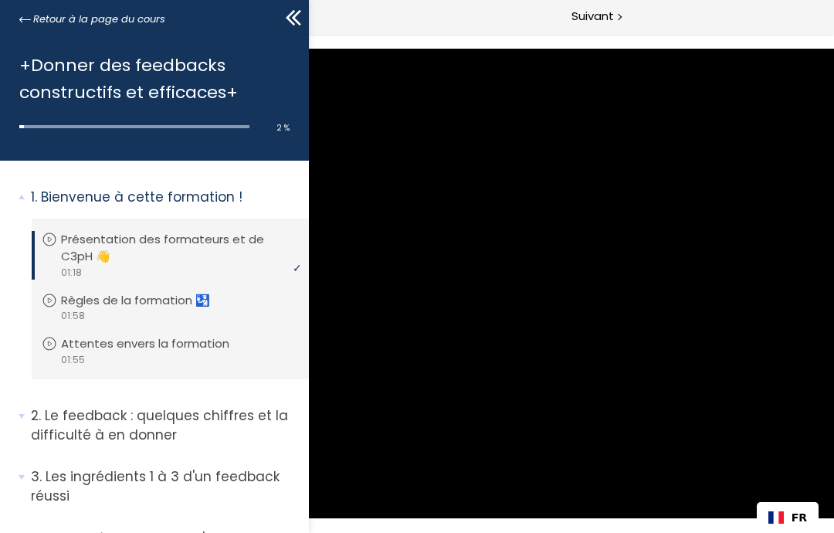 The width and height of the screenshot is (834, 533). Describe the element at coordinates (115, 408) in the screenshot. I see `img: f1f4e2d1f00916d8c73ad6df4d2fb1aa.png` at that location.